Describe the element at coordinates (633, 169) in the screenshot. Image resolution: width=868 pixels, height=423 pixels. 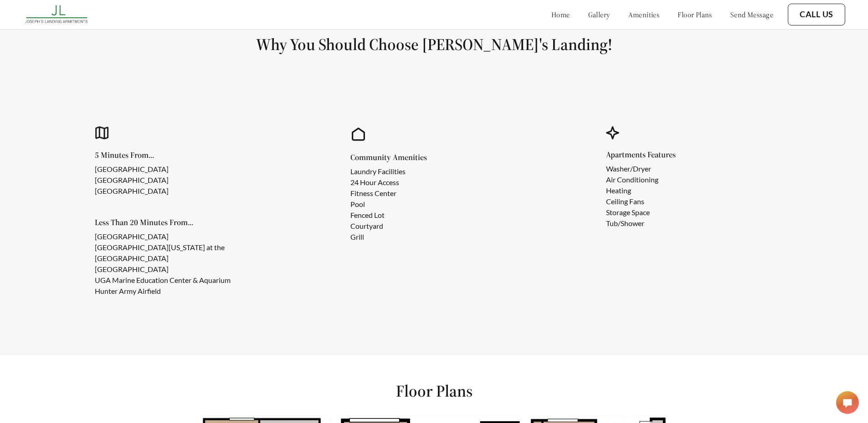
I see `li: Washer/Dryer` at that location.